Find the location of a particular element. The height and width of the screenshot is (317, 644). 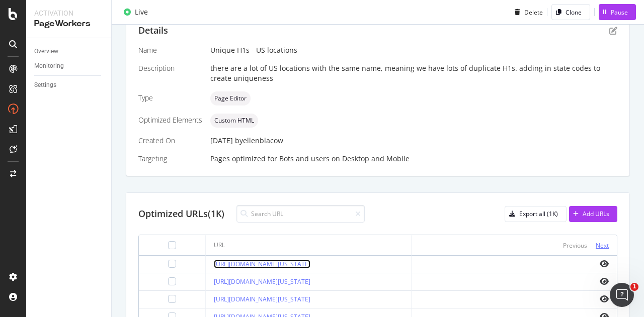

input: Search URL is located at coordinates (300, 213).